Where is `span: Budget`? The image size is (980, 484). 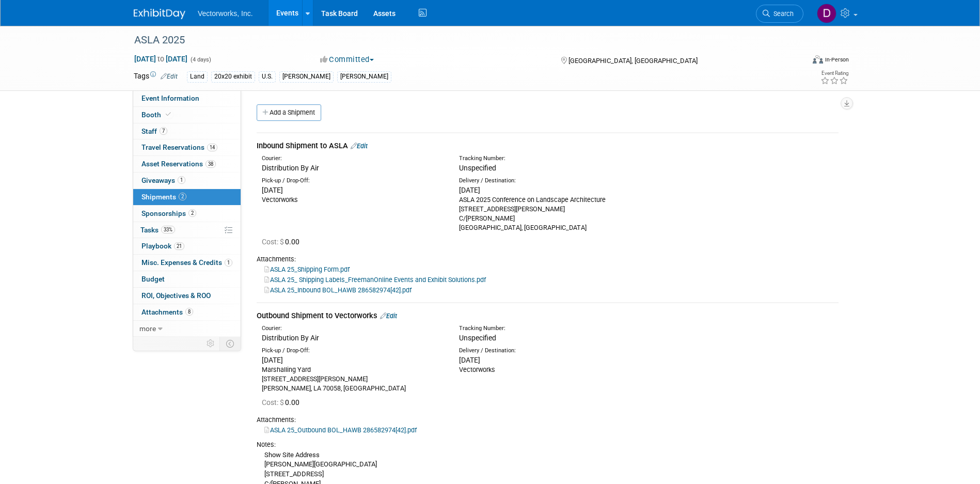
span: Budget is located at coordinates (153, 279).